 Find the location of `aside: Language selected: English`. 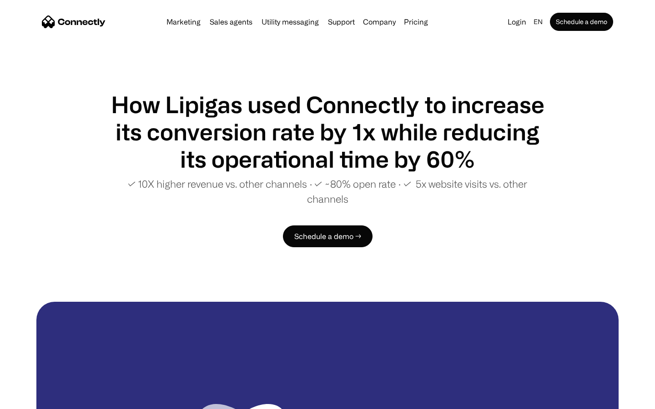

aside: Language selected: English is located at coordinates (32, 399).